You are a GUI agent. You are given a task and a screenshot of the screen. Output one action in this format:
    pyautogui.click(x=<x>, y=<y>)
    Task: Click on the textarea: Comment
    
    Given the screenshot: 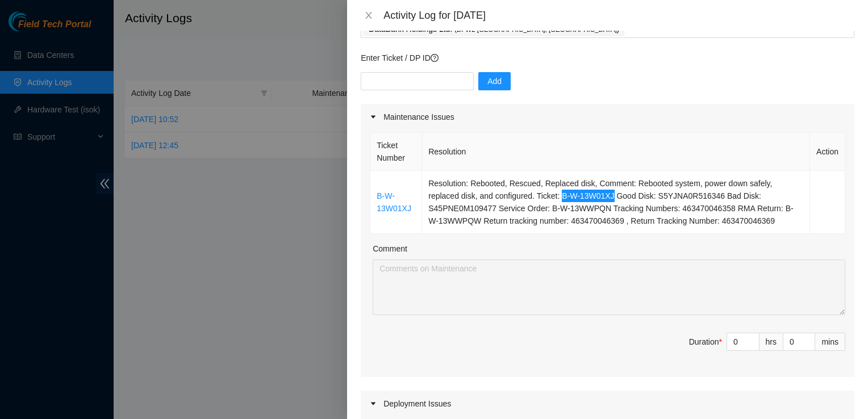 What is the action you would take?
    pyautogui.click(x=609, y=288)
    